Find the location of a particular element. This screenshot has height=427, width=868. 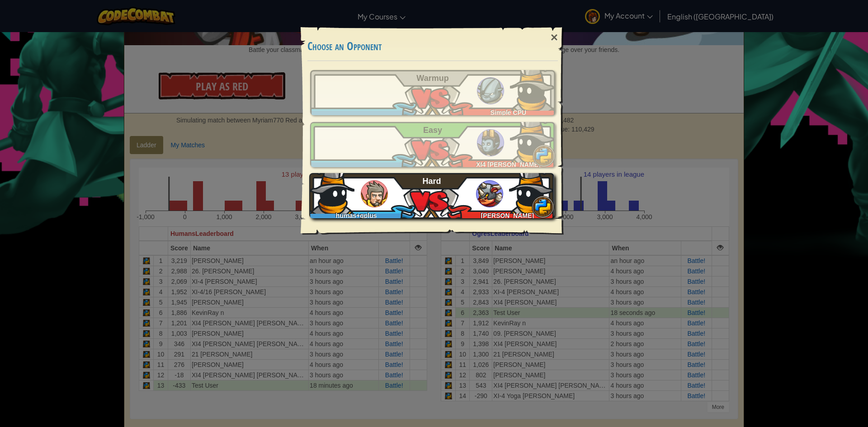

img: humans_ladder_hard.png is located at coordinates (374, 194).